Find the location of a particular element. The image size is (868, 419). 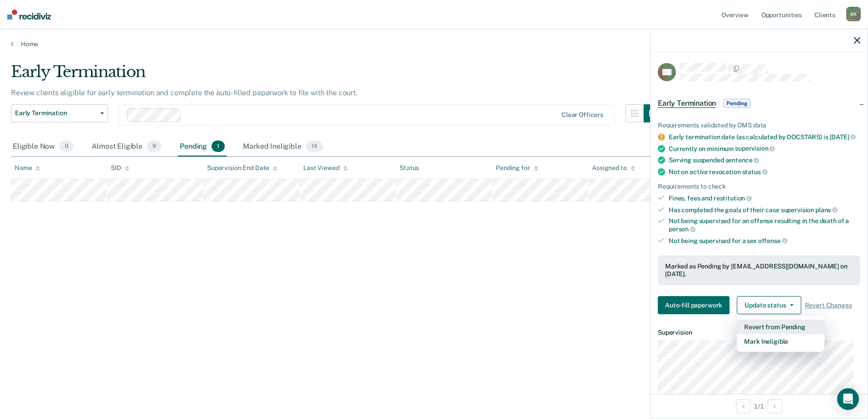

div: Clear officers is located at coordinates (582, 115).